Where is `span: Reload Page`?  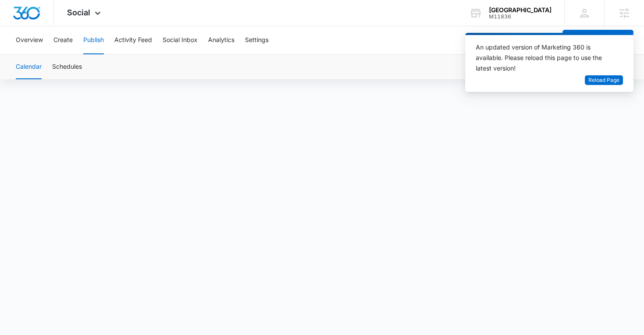 span: Reload Page is located at coordinates (604, 81).